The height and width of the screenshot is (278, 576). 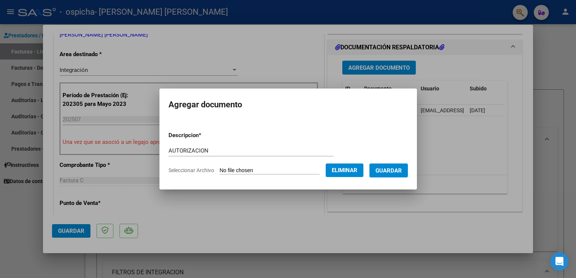 I want to click on button: Eliminar, so click(x=344, y=170).